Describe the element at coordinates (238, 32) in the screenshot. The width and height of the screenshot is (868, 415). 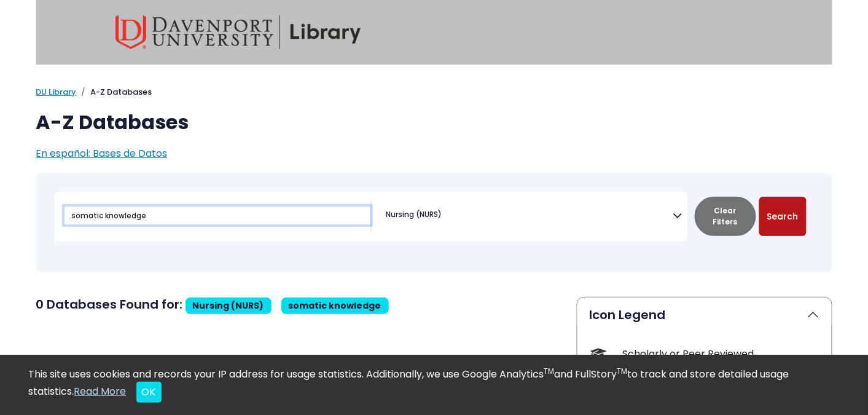
I see `img: Davenport University Library` at that location.